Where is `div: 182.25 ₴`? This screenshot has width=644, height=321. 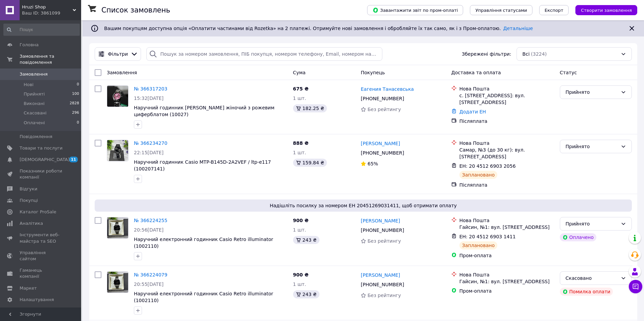
div: 182.25 ₴ is located at coordinates (310, 108).